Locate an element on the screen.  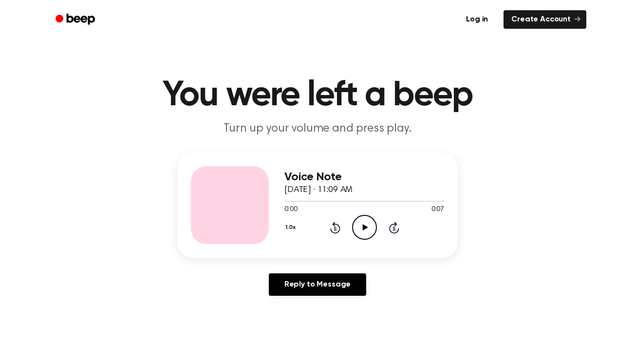
span: 0:07 is located at coordinates (438, 209).